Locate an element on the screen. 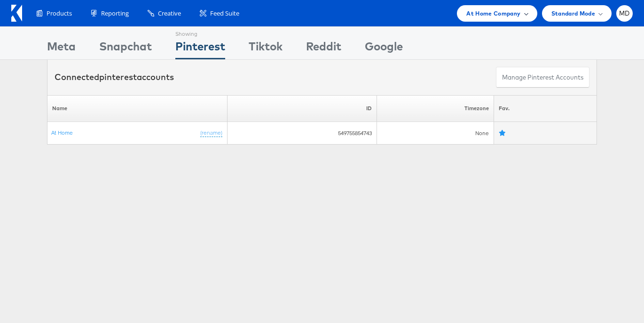 This screenshot has width=644, height=323. div: Tiktok is located at coordinates (266, 48).